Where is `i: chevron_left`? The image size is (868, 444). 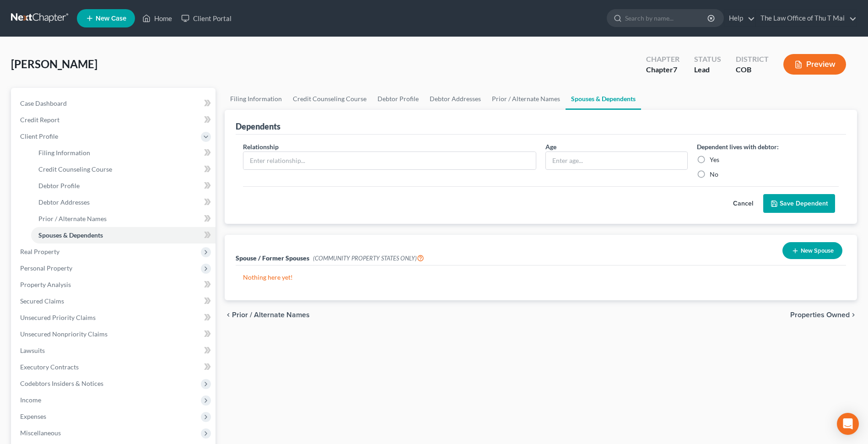
i: chevron_left is located at coordinates (228, 315).